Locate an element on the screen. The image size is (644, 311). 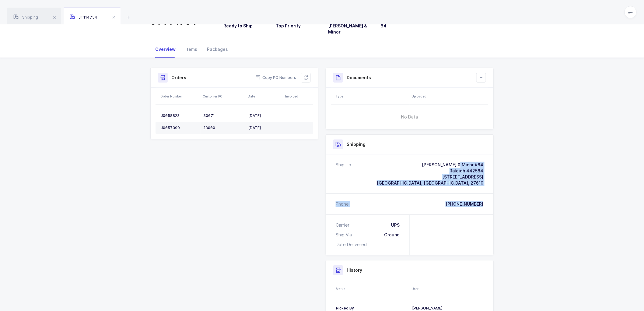
div: Ship To is located at coordinates (343, 174).